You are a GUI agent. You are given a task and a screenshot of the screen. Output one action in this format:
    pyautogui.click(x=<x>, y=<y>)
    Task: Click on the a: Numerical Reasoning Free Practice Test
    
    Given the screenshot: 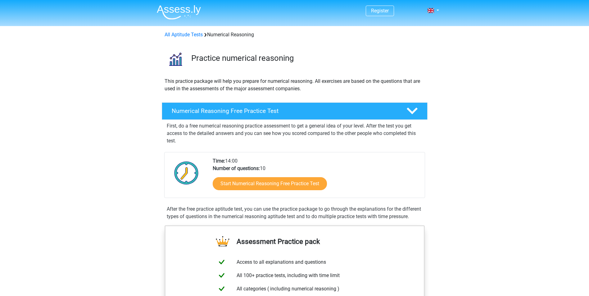 What is the action you would take?
    pyautogui.click(x=295, y=111)
    